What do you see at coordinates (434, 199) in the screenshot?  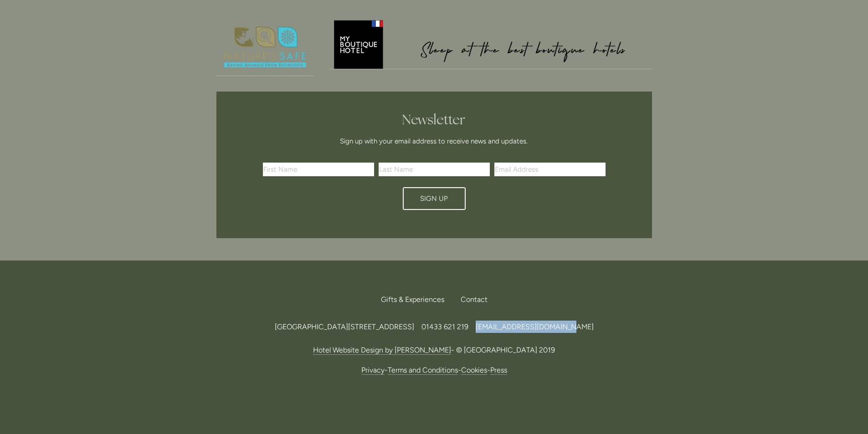 I see `span: Sign Up` at bounding box center [434, 199].